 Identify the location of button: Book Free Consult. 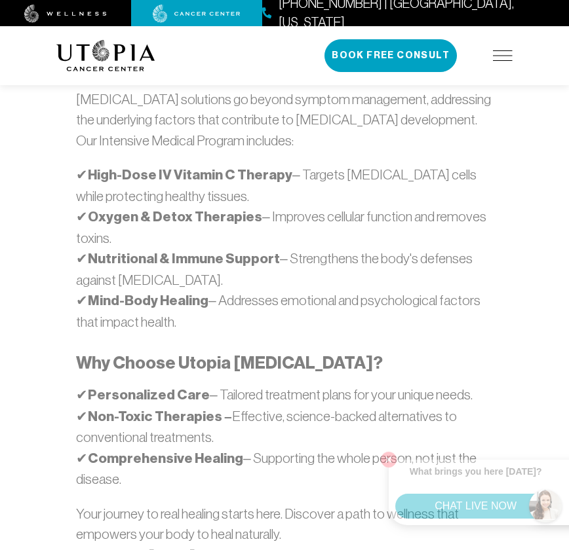
(390, 56).